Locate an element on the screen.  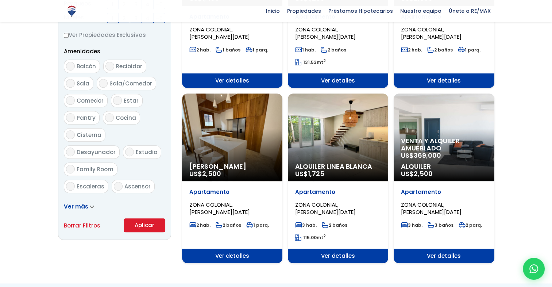
input: Family Room is located at coordinates (70, 169).